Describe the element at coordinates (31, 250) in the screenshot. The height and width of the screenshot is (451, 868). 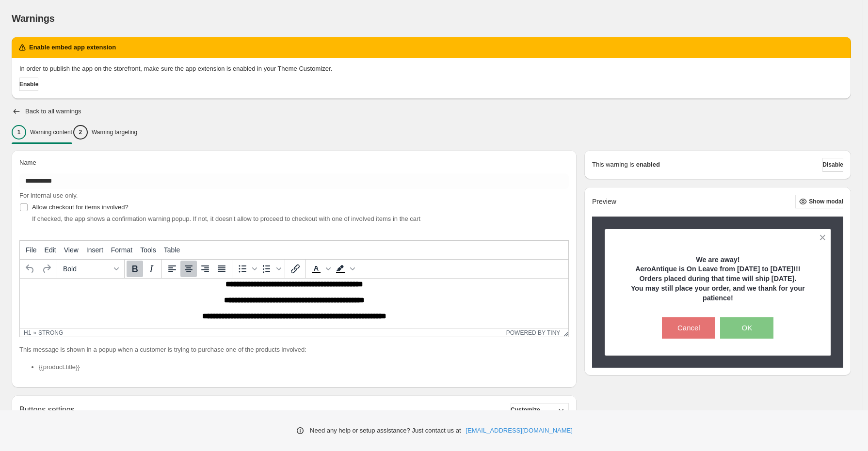
I see `span: File` at that location.